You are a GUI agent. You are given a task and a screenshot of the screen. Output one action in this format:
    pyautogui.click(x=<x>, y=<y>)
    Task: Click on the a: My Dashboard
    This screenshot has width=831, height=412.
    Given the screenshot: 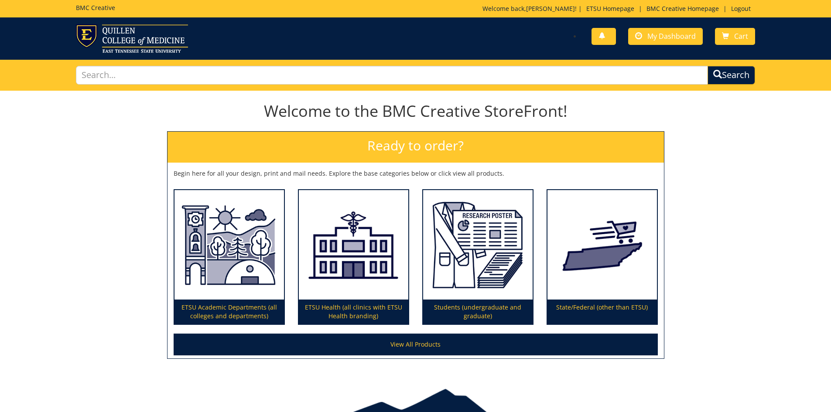 What is the action you would take?
    pyautogui.click(x=665, y=36)
    